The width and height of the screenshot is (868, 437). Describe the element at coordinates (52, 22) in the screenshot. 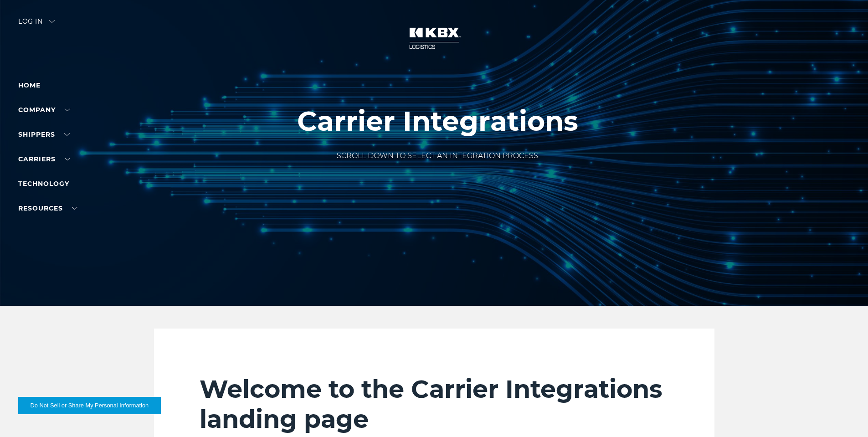

I see `img: arrow` at that location.